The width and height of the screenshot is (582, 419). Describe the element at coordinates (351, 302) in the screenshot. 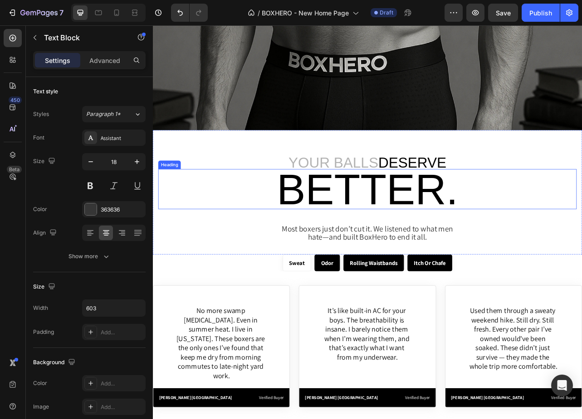

I see `p: itch or chafe` at that location.